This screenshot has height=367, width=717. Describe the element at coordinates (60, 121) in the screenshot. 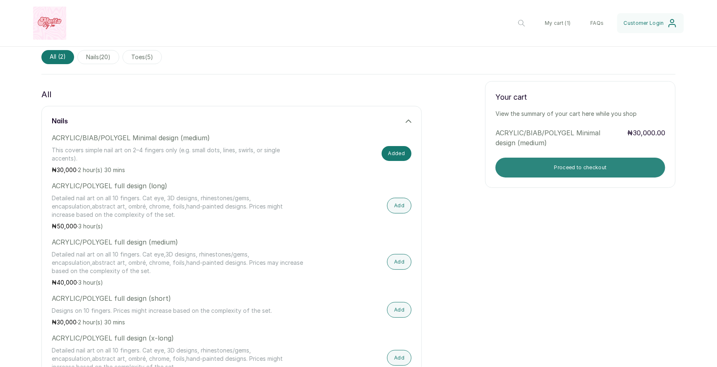

I see `h3: nails` at that location.